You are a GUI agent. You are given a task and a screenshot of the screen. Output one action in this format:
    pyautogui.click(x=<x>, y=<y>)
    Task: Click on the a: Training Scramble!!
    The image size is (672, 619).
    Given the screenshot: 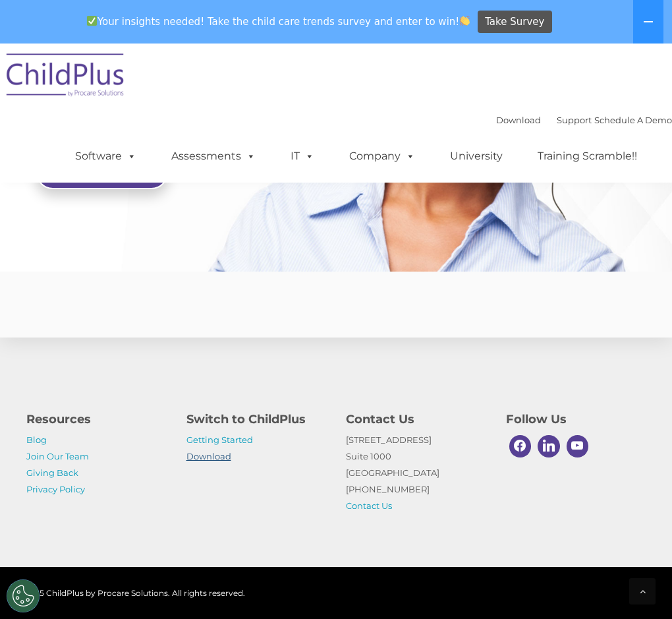 What is the action you would take?
    pyautogui.click(x=587, y=156)
    